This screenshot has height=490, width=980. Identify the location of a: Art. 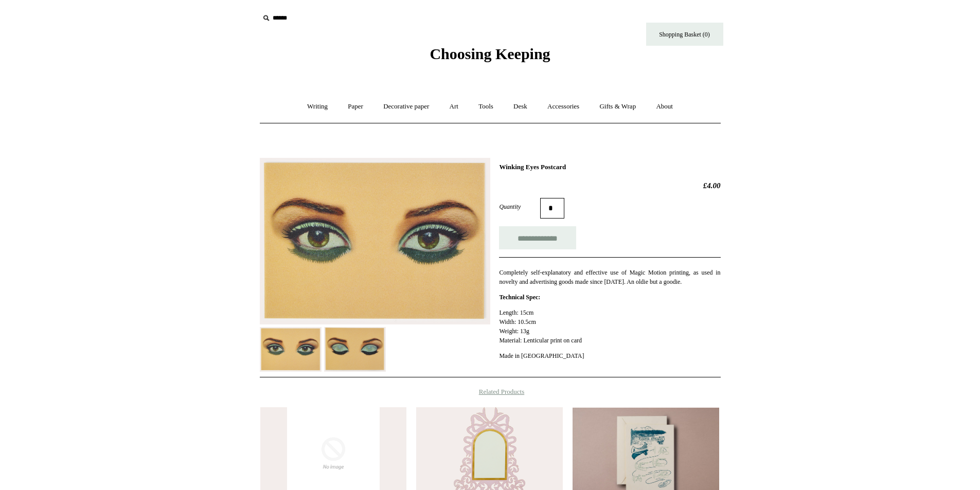
(454, 106).